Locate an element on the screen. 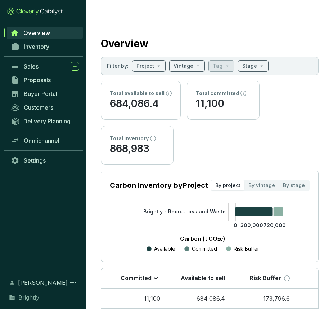  p: 684,086.4 is located at coordinates (141, 104).